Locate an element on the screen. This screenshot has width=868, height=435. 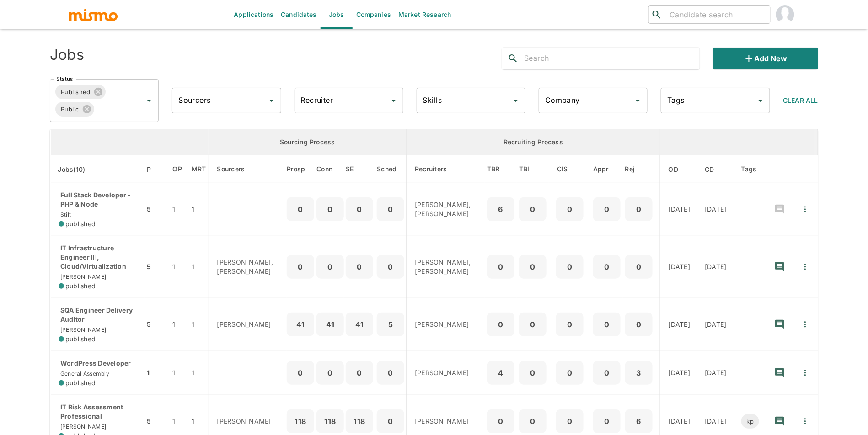
input: Candidate search is located at coordinates (716, 15).